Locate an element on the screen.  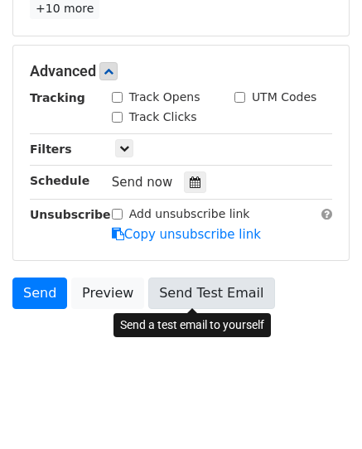
strong: Filters is located at coordinates (50, 149).